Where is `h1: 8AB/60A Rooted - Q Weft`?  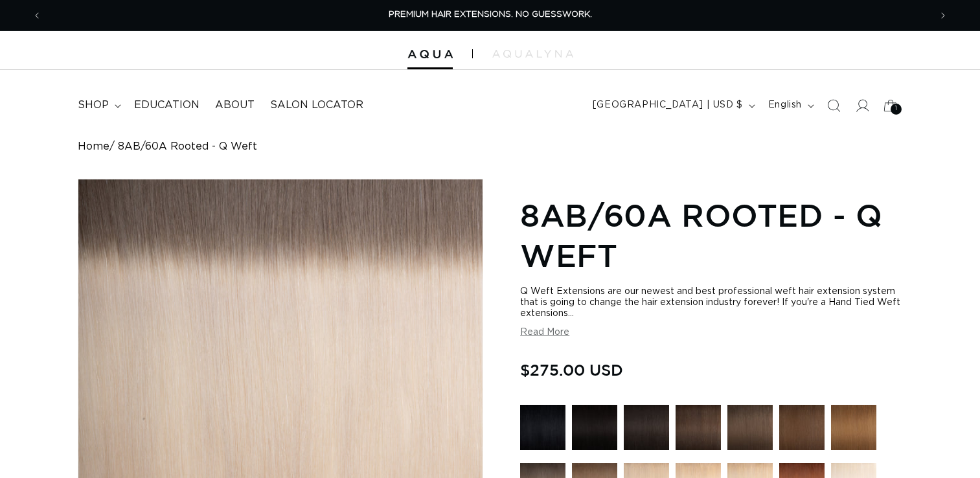
h1: 8AB/60A Rooted - Q Weft is located at coordinates (711, 235).